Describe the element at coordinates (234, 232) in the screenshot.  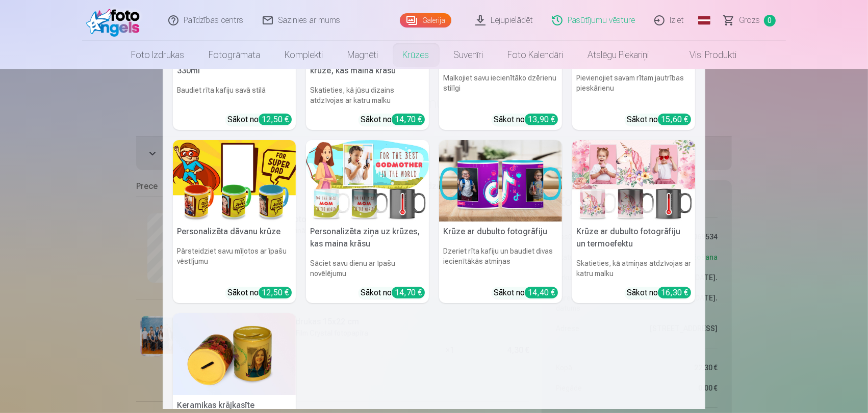
I see `h5: Personalizēta dāvanu krūze` at that location.